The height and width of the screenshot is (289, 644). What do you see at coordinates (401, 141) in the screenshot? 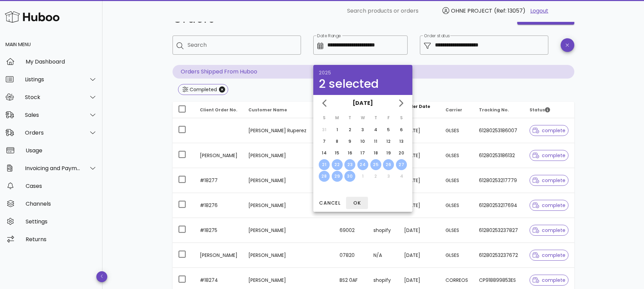
I see `button: 13` at bounding box center [401, 141].